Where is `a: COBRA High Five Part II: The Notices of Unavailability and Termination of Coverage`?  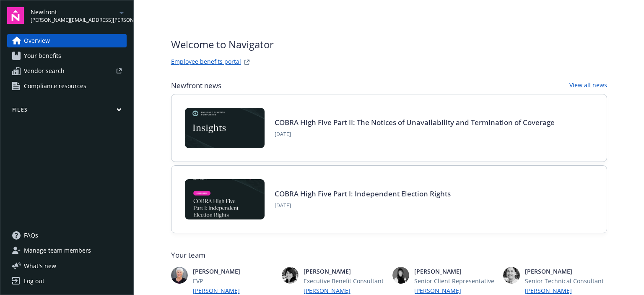 a: COBRA High Five Part II: The Notices of Unavailability and Termination of Coverage is located at coordinates (415, 122).